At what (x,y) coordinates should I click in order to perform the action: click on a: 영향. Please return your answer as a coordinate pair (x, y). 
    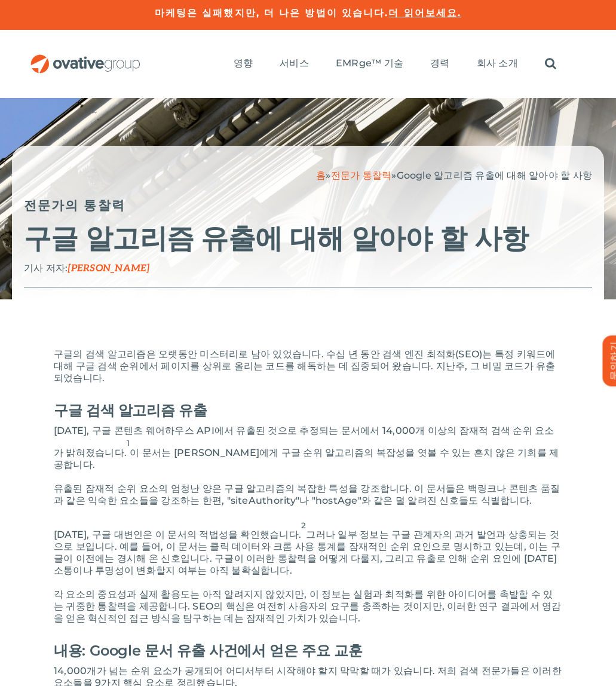
    Looking at the image, I should click on (243, 64).